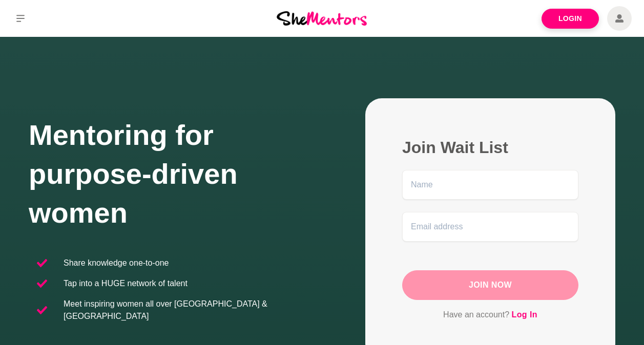 The height and width of the screenshot is (345, 644). What do you see at coordinates (570, 19) in the screenshot?
I see `a: Login` at bounding box center [570, 19].